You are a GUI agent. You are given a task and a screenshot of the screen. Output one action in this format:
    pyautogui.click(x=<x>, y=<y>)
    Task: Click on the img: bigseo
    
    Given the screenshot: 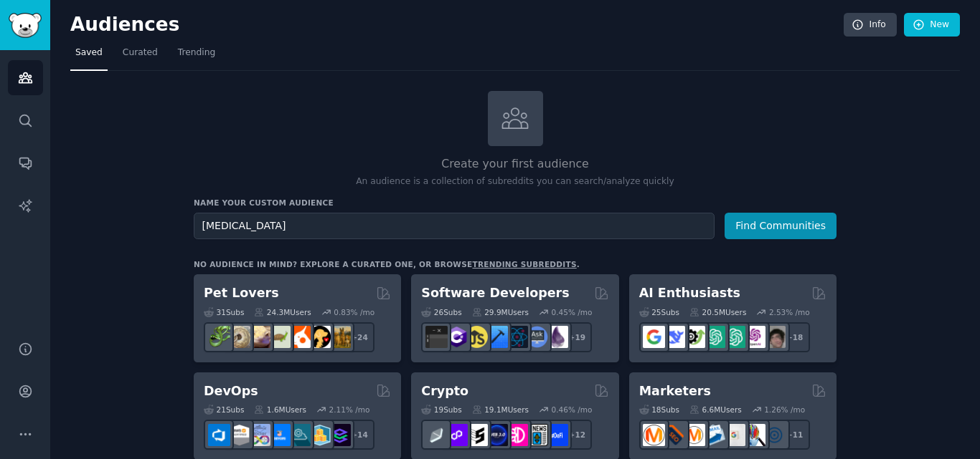 What is the action you would take?
    pyautogui.click(x=674, y=435)
    